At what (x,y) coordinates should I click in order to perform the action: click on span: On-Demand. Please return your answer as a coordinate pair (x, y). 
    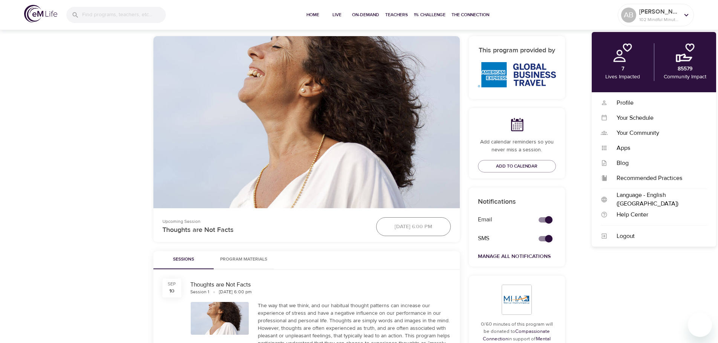
    Looking at the image, I should click on (366, 15).